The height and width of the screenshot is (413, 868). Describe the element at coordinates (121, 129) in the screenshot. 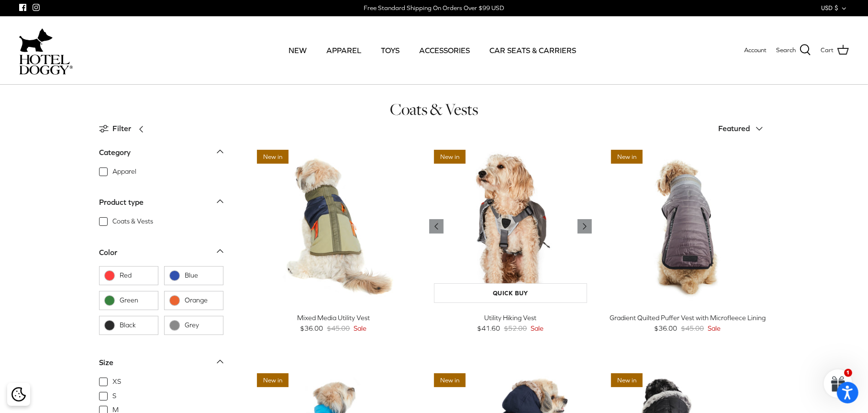

I see `span: Filter` at that location.